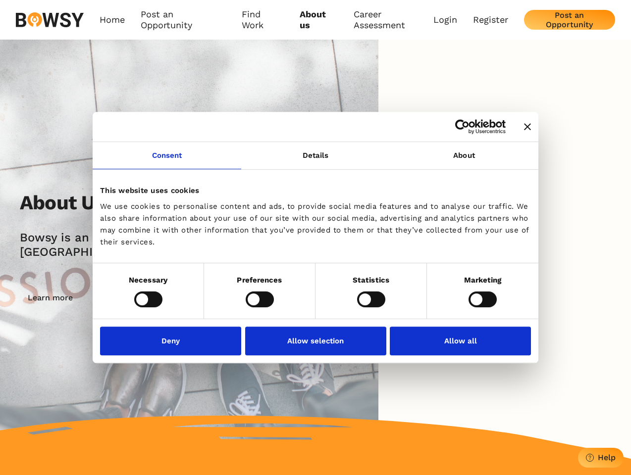 The height and width of the screenshot is (475, 631). I want to click on a: Details, so click(316, 156).